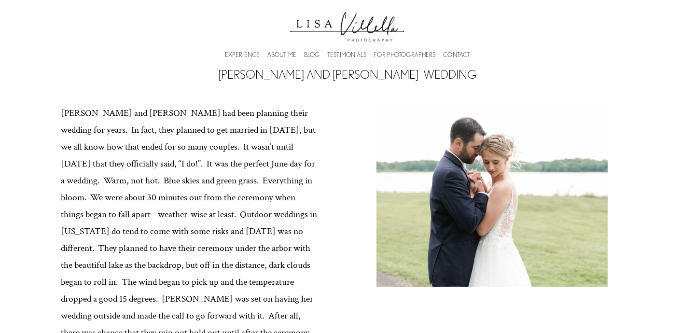  I want to click on a: BLOG, so click(312, 55).